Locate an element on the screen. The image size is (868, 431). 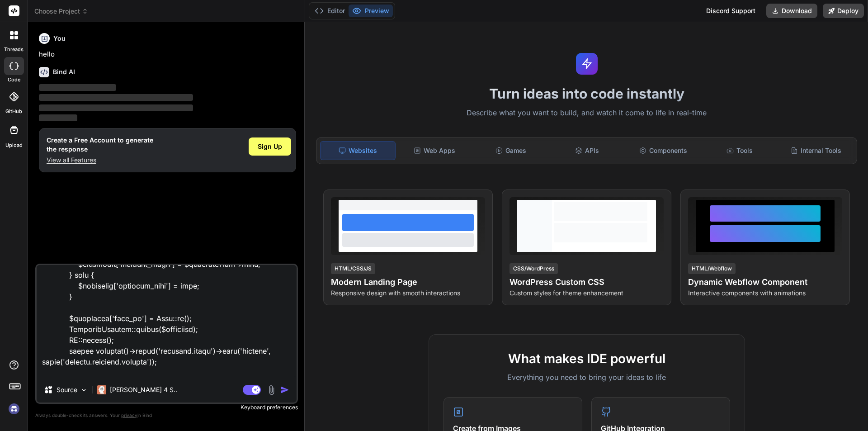
img: Claude 4 Sonnet is located at coordinates (102, 390).